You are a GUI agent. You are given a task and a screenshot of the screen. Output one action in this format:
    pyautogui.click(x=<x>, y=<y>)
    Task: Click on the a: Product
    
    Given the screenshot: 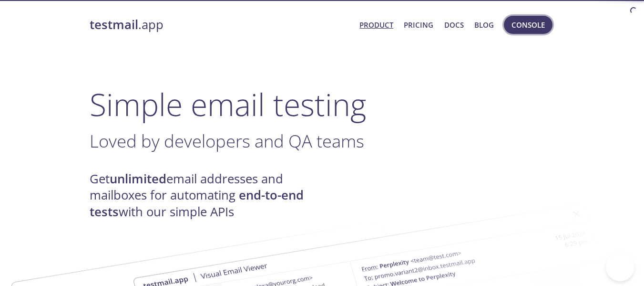 What is the action you would take?
    pyautogui.click(x=376, y=25)
    